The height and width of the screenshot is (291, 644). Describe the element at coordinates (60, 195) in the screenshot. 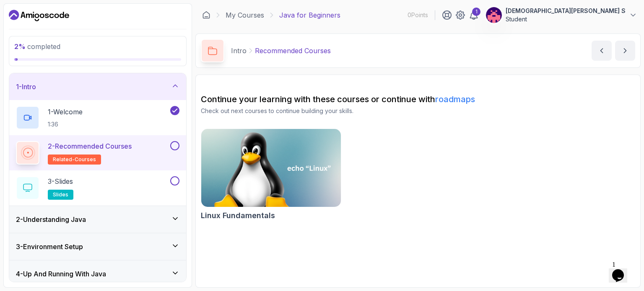

I see `span: slides` at that location.